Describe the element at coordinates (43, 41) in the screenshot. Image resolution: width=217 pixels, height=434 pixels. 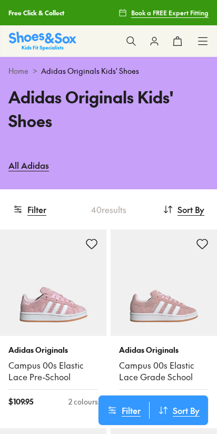
I see `img: SNS_Logo_Responsive.svg` at that location.